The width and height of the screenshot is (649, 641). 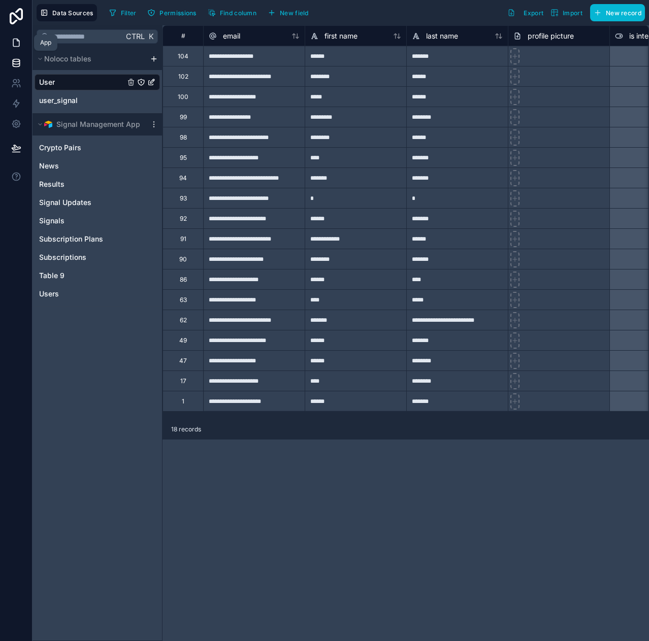 What do you see at coordinates (46, 43) in the screenshot?
I see `div: App` at bounding box center [46, 43].